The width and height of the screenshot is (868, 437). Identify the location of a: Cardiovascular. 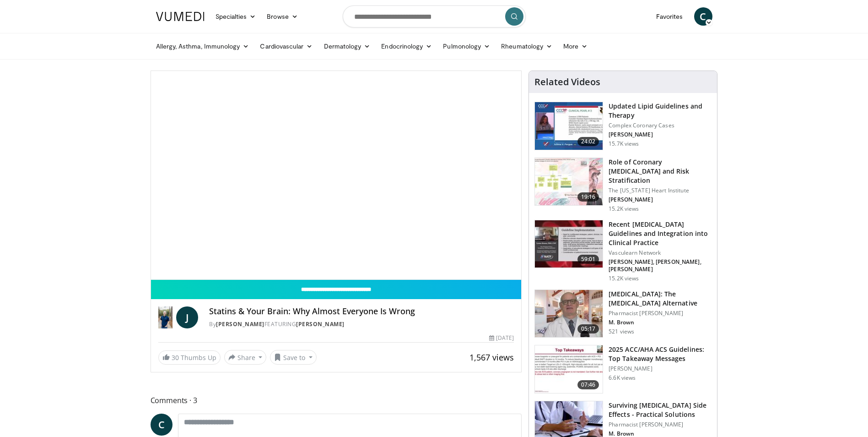
(286, 46).